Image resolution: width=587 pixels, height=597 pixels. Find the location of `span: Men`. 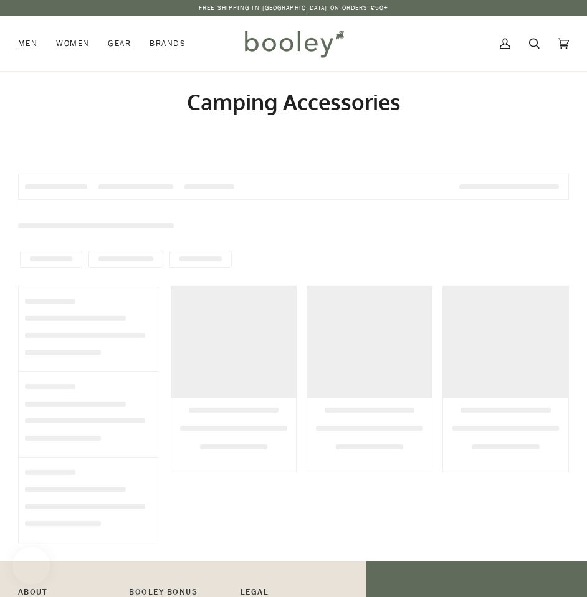

span: Men is located at coordinates (27, 44).